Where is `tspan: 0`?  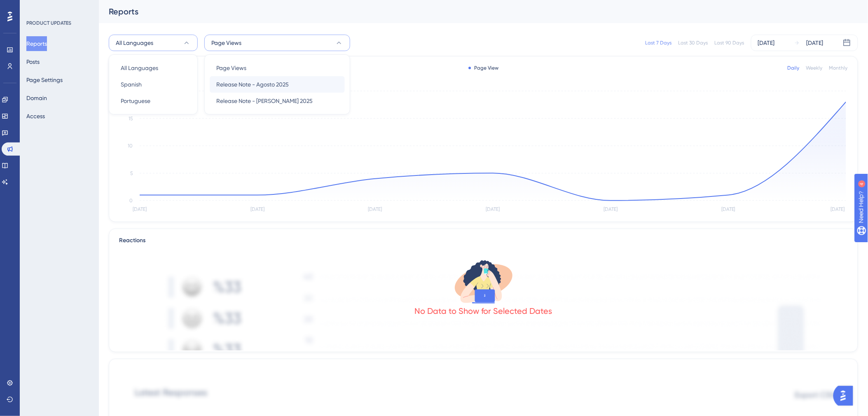 tspan: 0 is located at coordinates (131, 201).